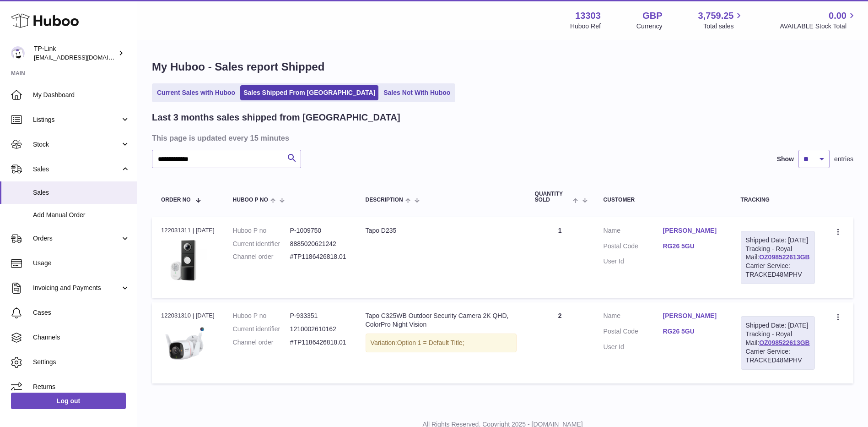  I want to click on span: Description, so click(384, 200).